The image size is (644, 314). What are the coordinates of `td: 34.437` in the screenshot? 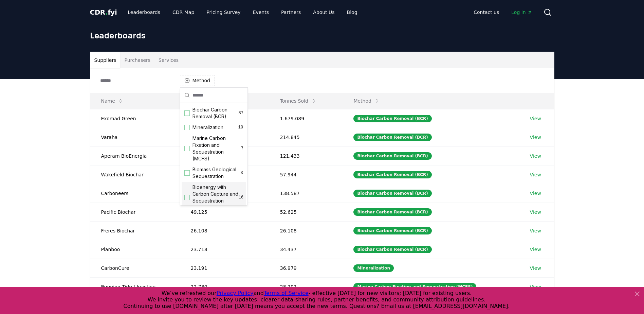 It's located at (306, 249).